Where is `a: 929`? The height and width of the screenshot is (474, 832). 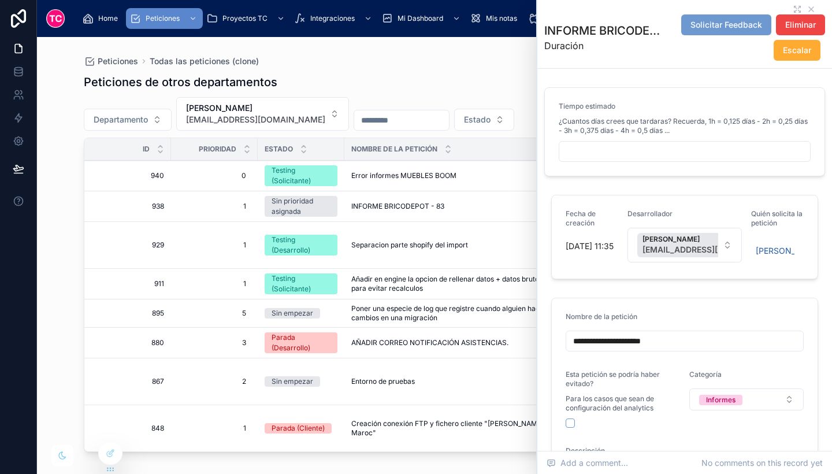 a: 929 is located at coordinates (131, 245).